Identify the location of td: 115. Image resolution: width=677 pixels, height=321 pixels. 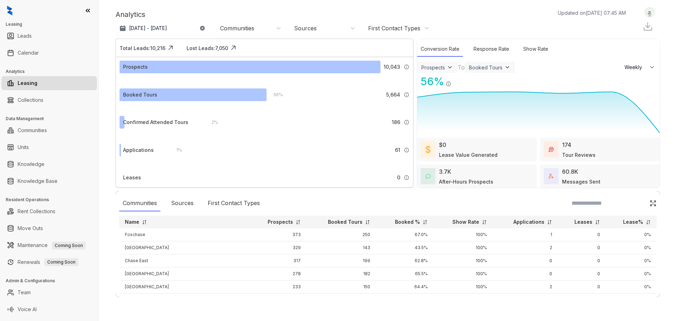
(341, 300).